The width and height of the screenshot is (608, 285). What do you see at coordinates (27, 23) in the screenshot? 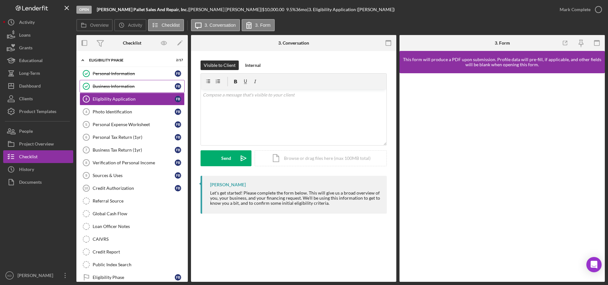
I see `div: Activity` at bounding box center [27, 23].